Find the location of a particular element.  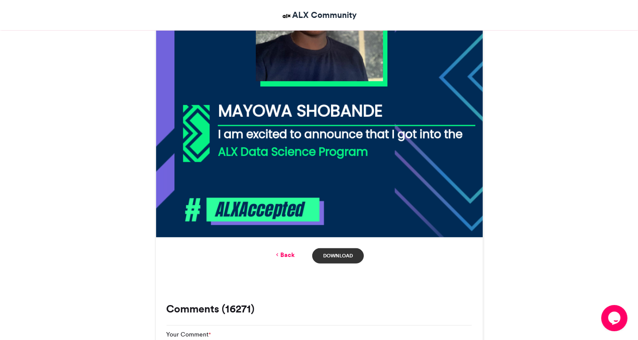

img: ALX Community is located at coordinates (287, 16).